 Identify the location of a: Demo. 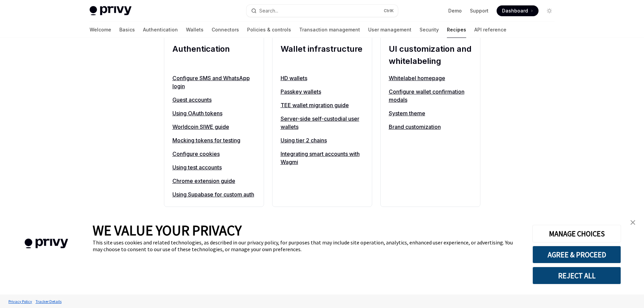
(455, 11).